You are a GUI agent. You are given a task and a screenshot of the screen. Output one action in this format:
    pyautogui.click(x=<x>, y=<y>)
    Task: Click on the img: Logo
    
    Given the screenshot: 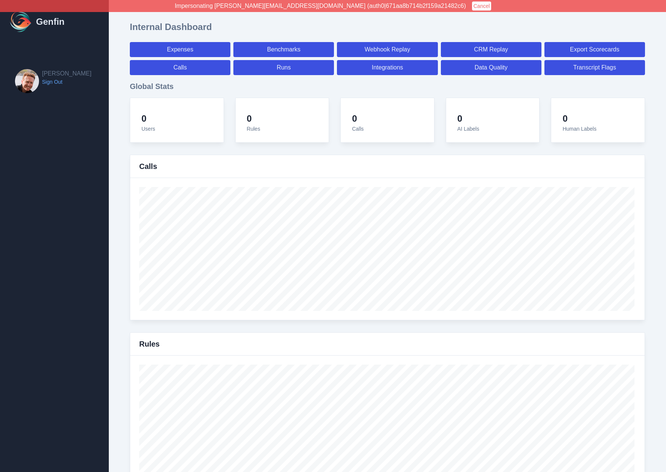 What is the action you would take?
    pyautogui.click(x=21, y=22)
    